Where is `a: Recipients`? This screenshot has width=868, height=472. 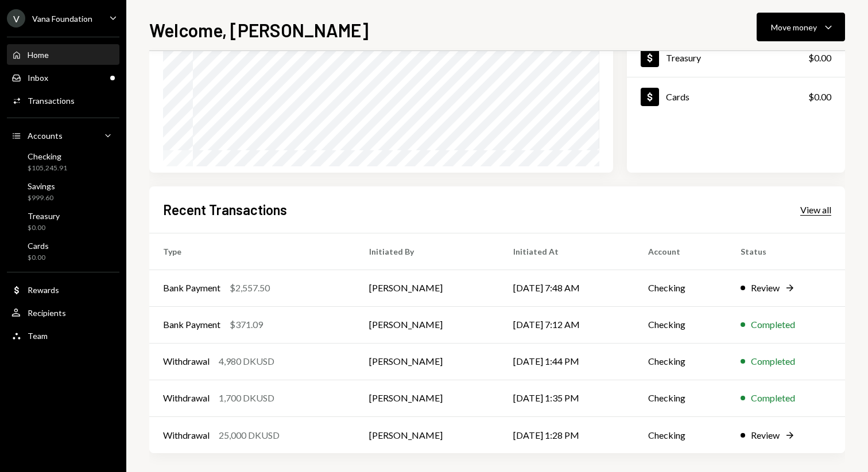 a: Recipients is located at coordinates (63, 312).